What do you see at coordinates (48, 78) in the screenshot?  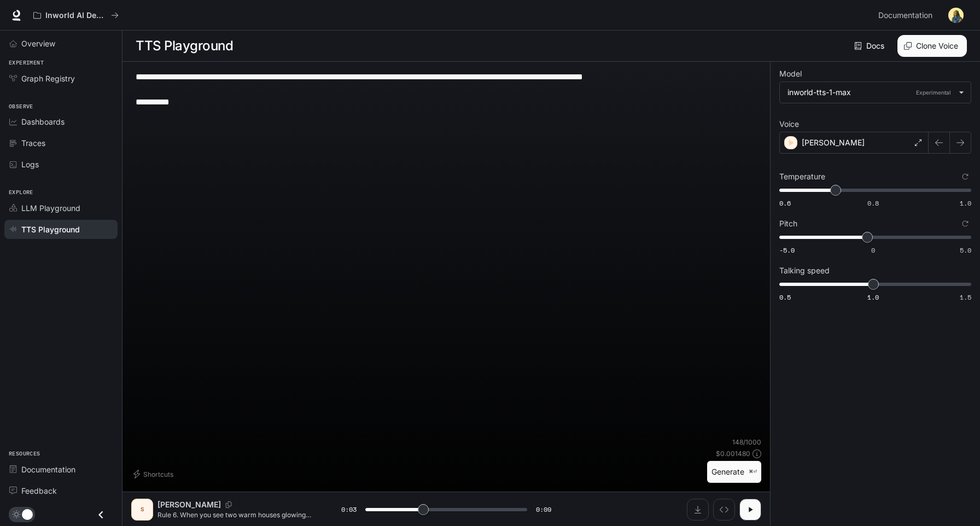 I see `span: Graph Registry` at bounding box center [48, 78].